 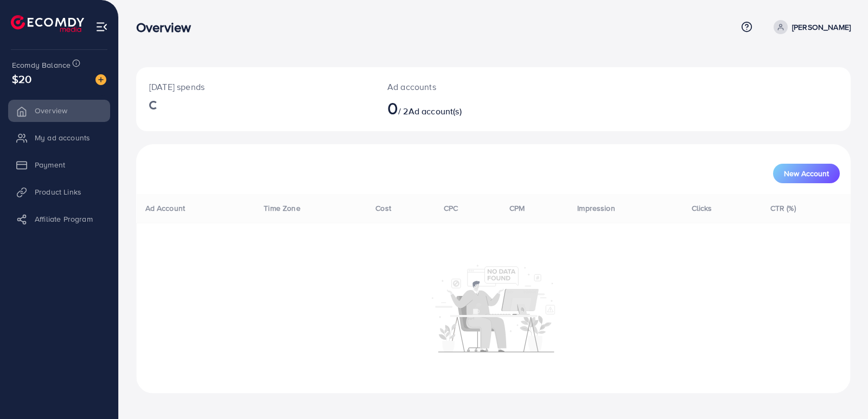 I want to click on p: Ad accounts, so click(x=464, y=87).